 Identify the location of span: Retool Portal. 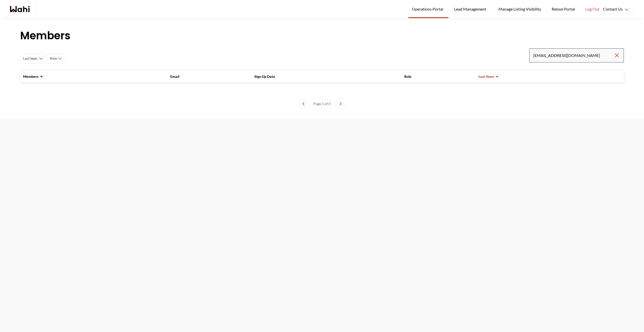
(564, 9).